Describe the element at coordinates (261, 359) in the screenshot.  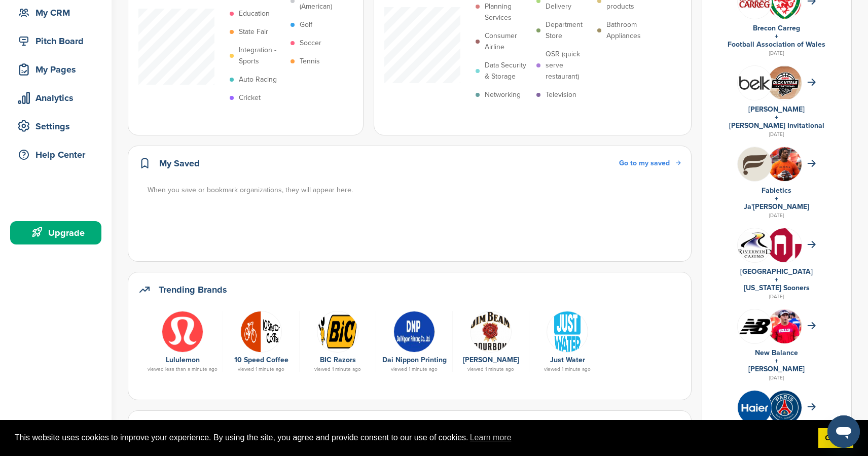
I see `a: 10 Speed Coffee` at that location.